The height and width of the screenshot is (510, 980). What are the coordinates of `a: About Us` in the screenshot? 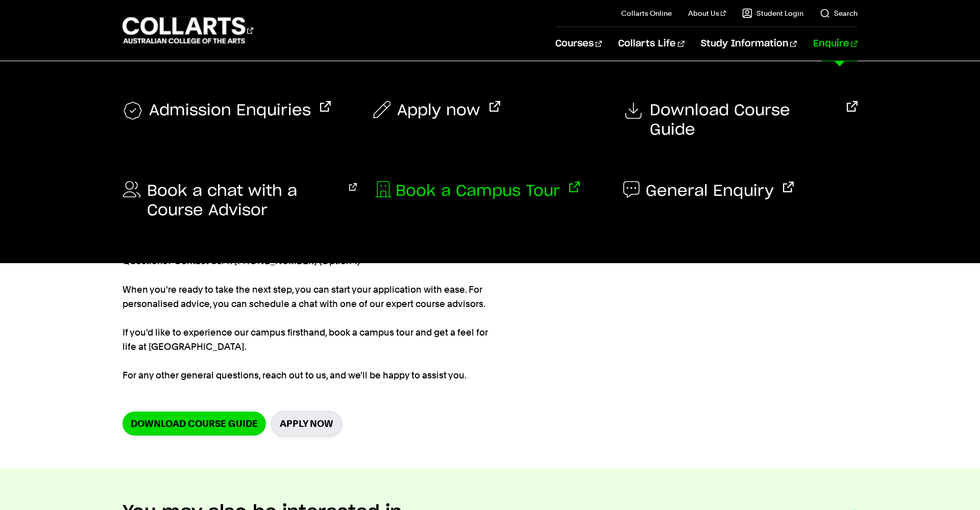 It's located at (707, 13).